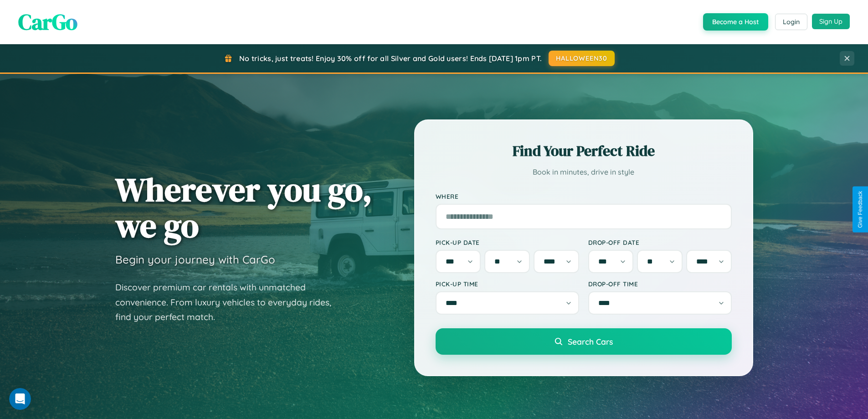 The image size is (868, 419). I want to click on button: HALLOWEEN30, so click(582, 59).